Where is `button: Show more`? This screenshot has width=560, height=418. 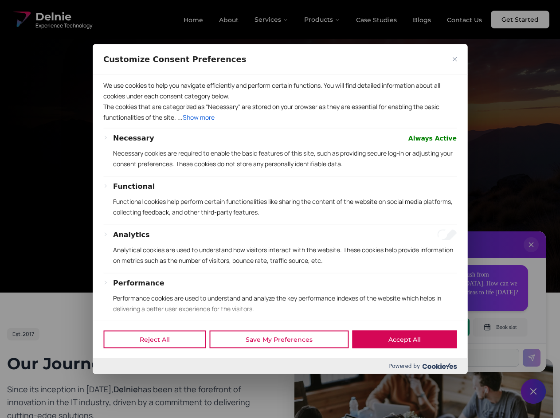 button: Show more is located at coordinates (198, 117).